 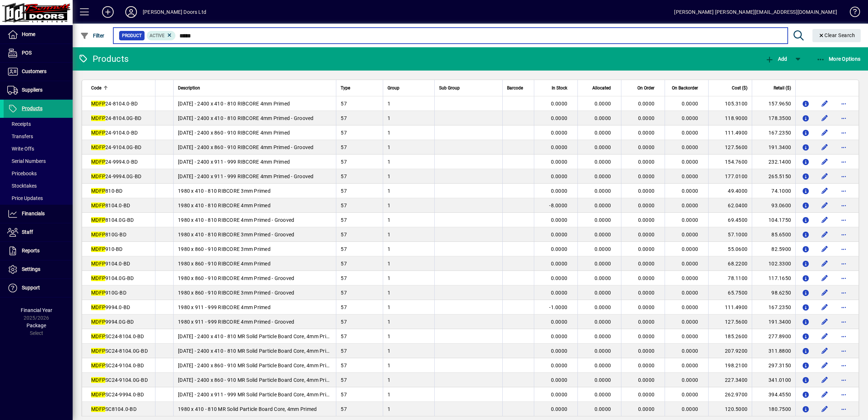 I want to click on button: Clear, so click(x=837, y=36).